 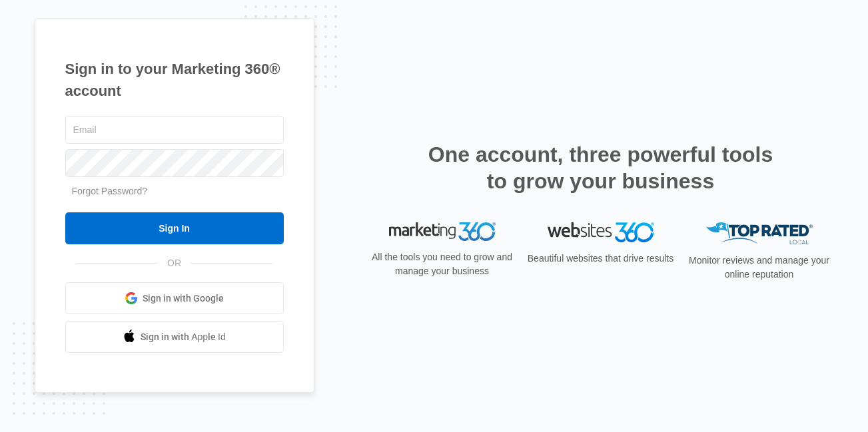 I want to click on img: Websites 360, so click(x=601, y=232).